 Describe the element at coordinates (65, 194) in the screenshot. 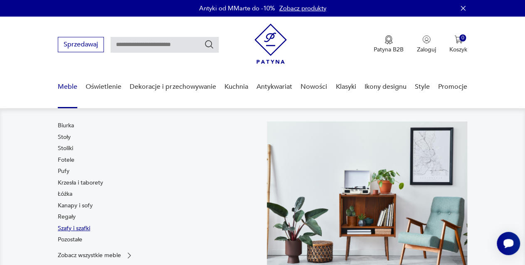

I see `a: Łóżka` at that location.